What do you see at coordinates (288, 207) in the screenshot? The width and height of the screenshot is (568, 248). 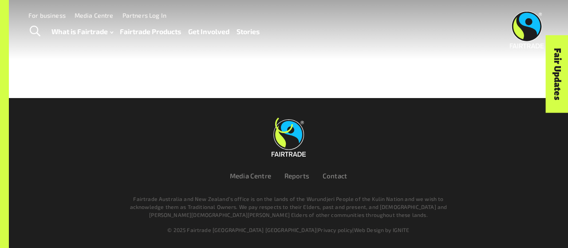 I see `p: Fairtrade Australia and New Zealand’s office is on the lands of the Wurundjeri People of the Kuli...` at bounding box center [288, 207].